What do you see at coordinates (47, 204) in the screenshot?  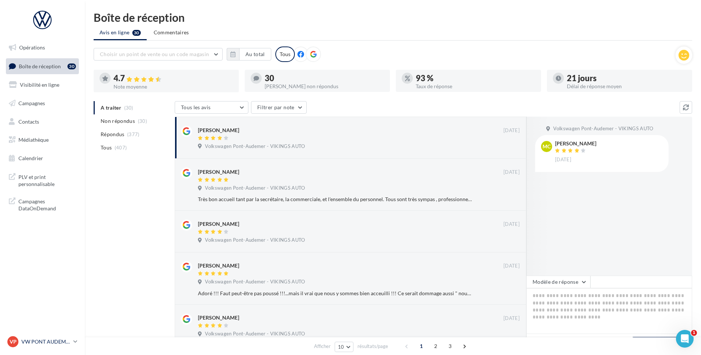 I see `span: Campagnes DataOnDemand` at bounding box center [47, 204].